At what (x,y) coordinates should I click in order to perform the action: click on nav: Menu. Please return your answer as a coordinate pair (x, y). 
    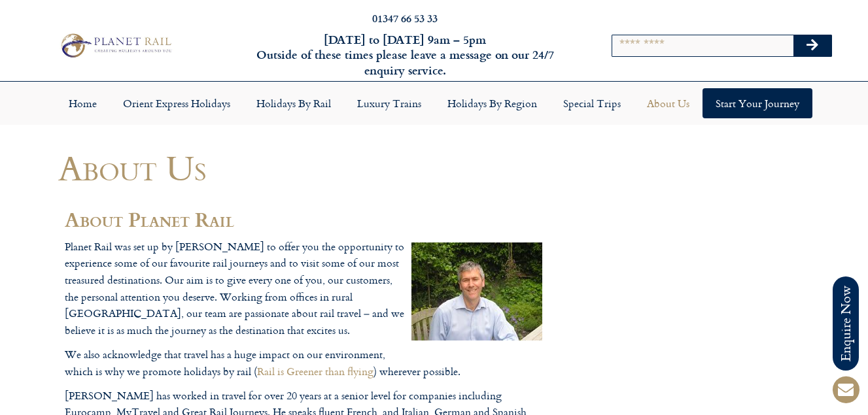
    Looking at the image, I should click on (434, 103).